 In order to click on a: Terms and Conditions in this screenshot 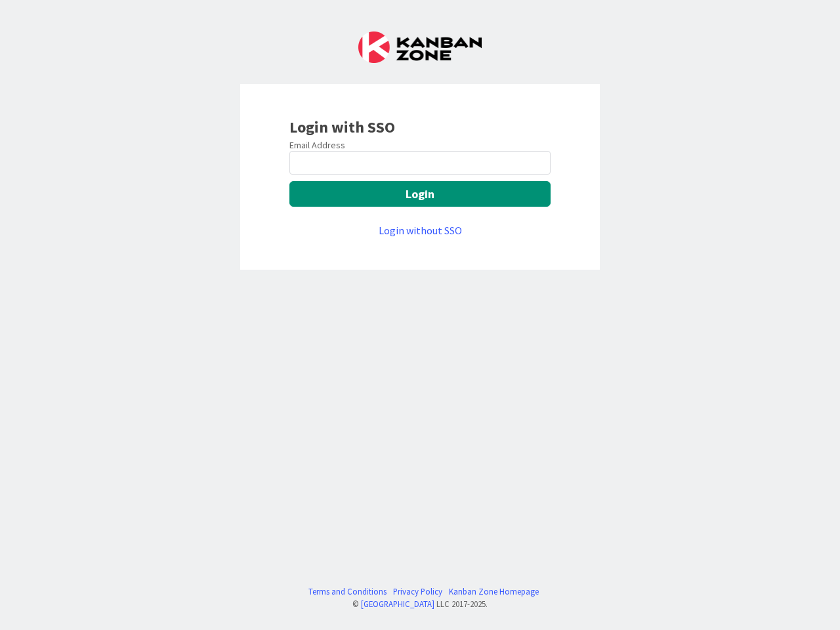, I will do `click(347, 592)`.